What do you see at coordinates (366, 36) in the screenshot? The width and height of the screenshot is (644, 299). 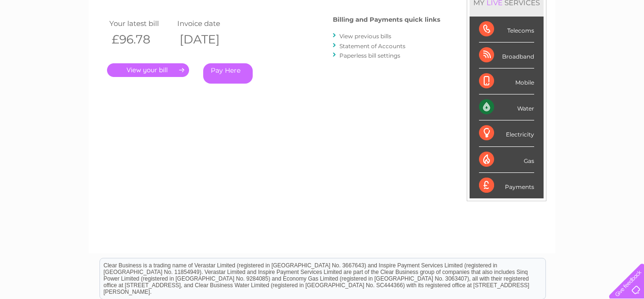 I see `a: View previous bills` at bounding box center [366, 36].